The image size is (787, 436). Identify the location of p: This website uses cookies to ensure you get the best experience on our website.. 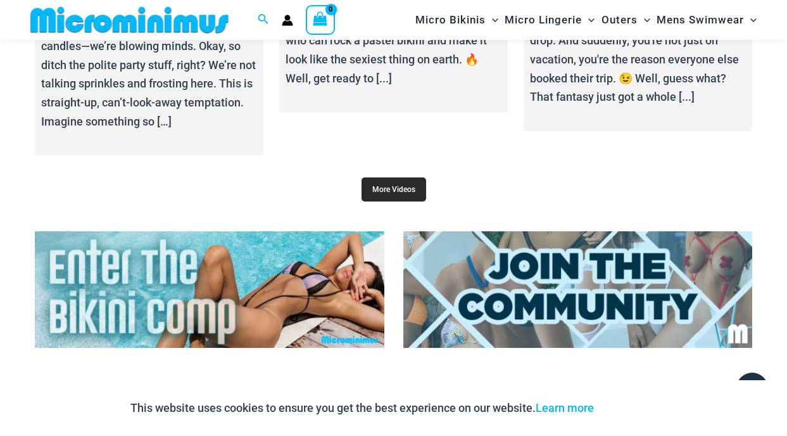
(362, 408).